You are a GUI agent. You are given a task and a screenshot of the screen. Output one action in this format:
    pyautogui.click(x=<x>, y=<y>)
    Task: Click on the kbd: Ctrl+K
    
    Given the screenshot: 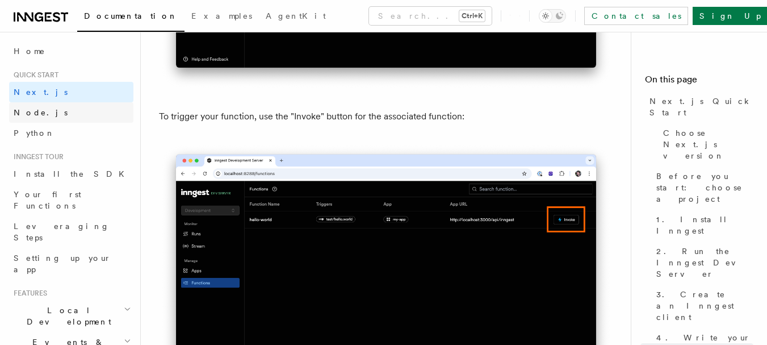 What is the action you would take?
    pyautogui.click(x=472, y=16)
    